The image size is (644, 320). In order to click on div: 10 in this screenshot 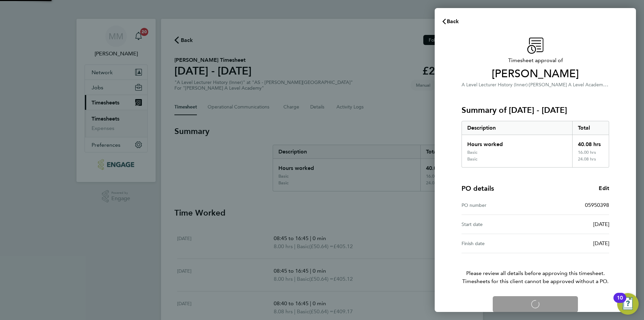, I will do `click(620, 302)`.